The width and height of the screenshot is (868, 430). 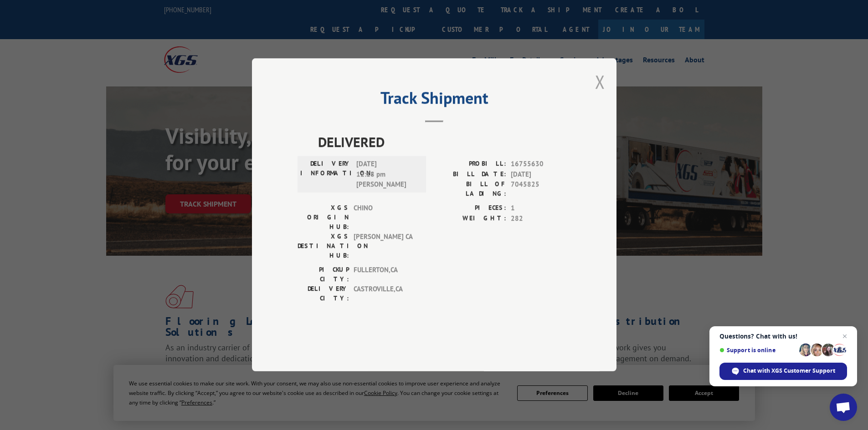 What do you see at coordinates (434, 100) in the screenshot?
I see `h2: Track Shipment` at bounding box center [434, 100].